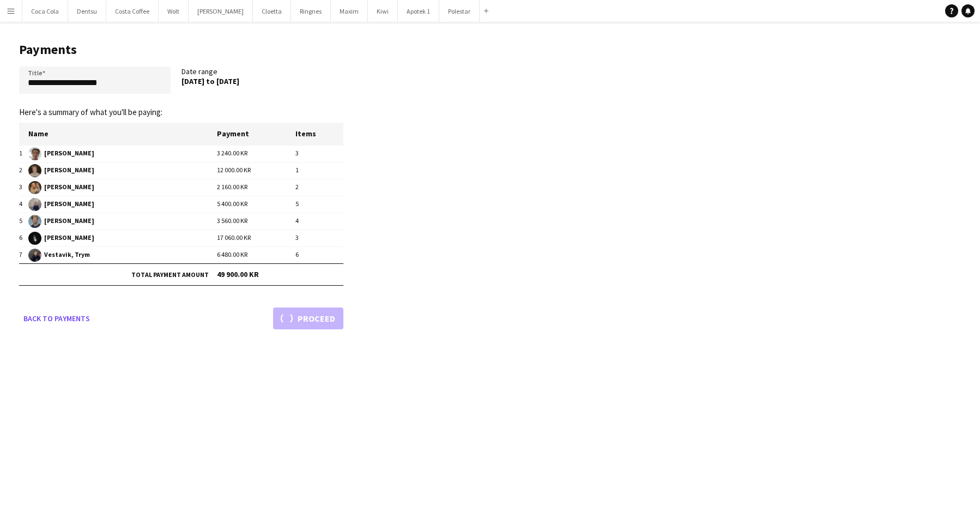 The height and width of the screenshot is (512, 980). I want to click on td: 6 480.00 KR, so click(256, 255).